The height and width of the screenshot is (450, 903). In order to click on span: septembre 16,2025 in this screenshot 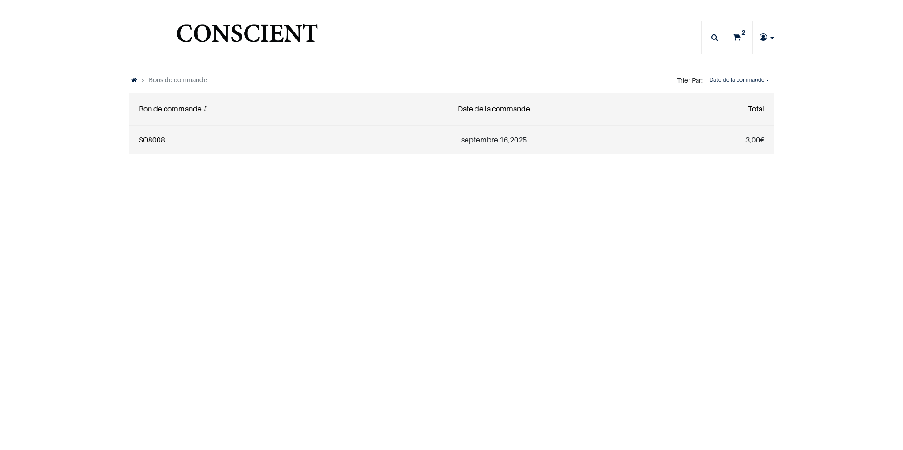, I will do `click(494, 140)`.